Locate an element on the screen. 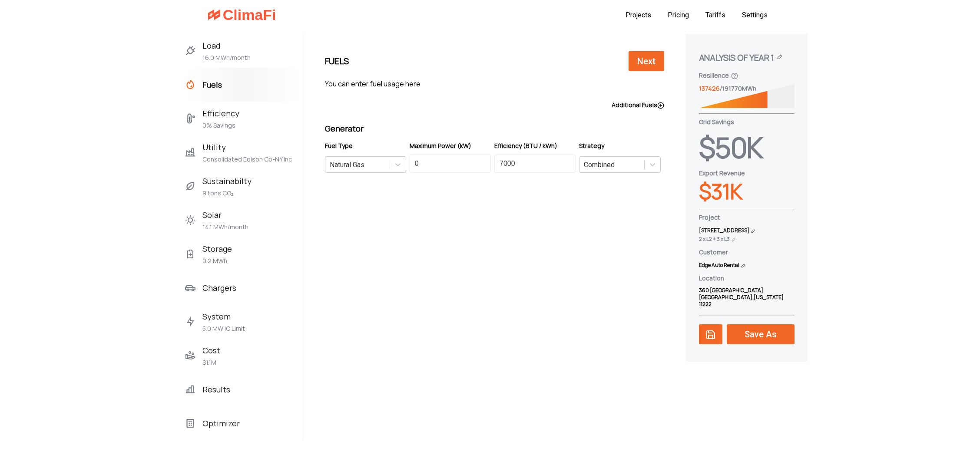 The width and height of the screenshot is (980, 458). span: Consolidated Edison Co-NY Inc is located at coordinates (247, 159).